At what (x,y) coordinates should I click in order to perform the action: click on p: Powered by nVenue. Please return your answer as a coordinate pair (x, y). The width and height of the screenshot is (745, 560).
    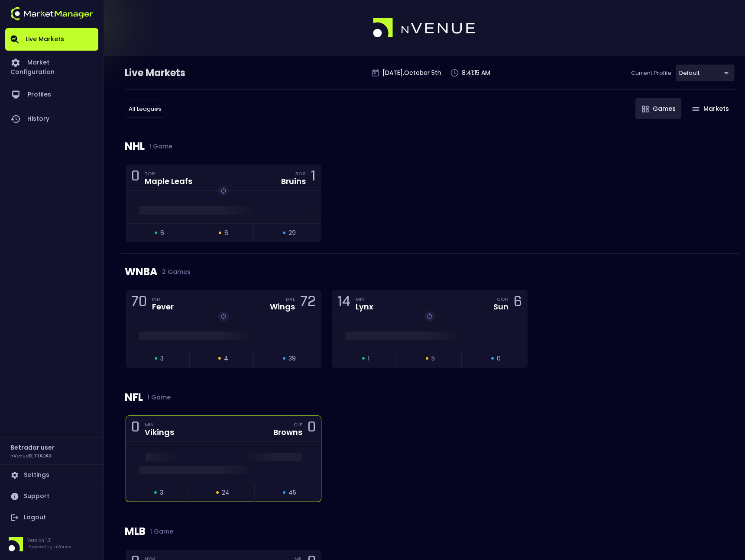
    Looking at the image, I should click on (49, 546).